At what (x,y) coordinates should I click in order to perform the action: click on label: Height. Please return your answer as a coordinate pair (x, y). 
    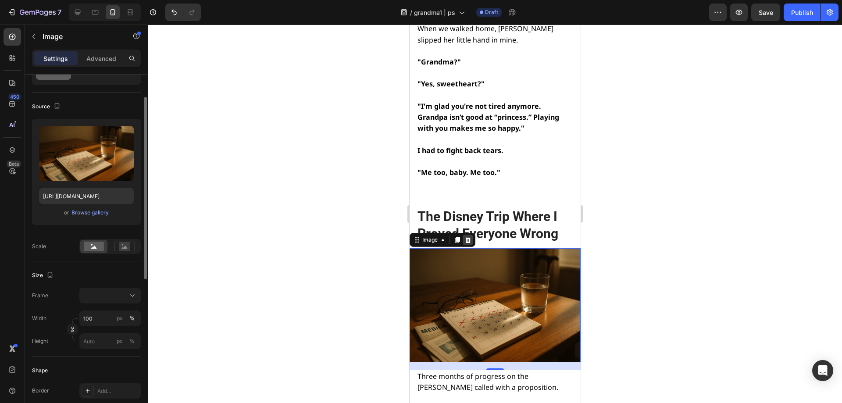
    Looking at the image, I should click on (40, 341).